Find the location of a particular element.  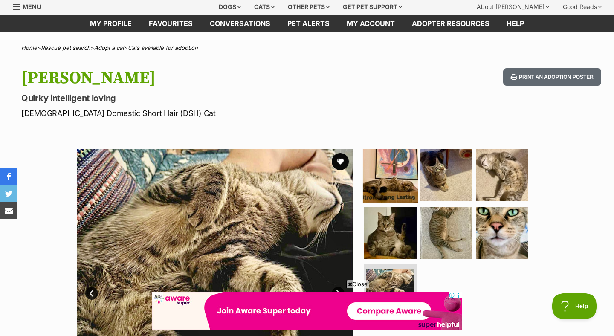

span: Close is located at coordinates (358, 284).